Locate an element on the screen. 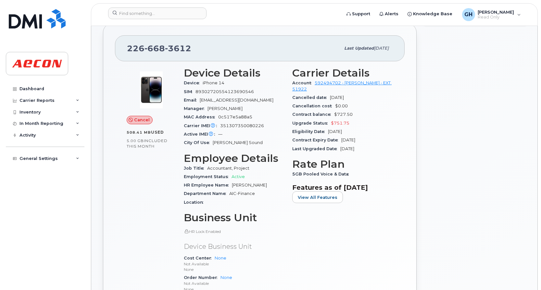 This screenshot has width=541, height=290. span: 668 is located at coordinates (155, 48).